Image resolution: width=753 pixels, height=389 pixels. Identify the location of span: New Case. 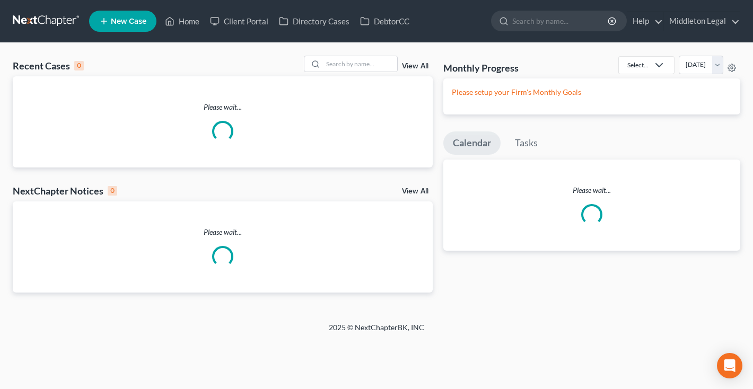
(128, 21).